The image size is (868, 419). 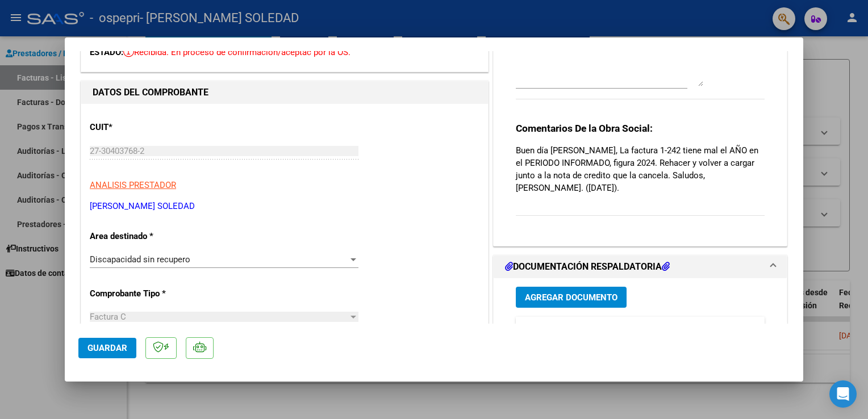 What do you see at coordinates (640, 133) in the screenshot?
I see `div: COMENTARIOS` at bounding box center [640, 133].